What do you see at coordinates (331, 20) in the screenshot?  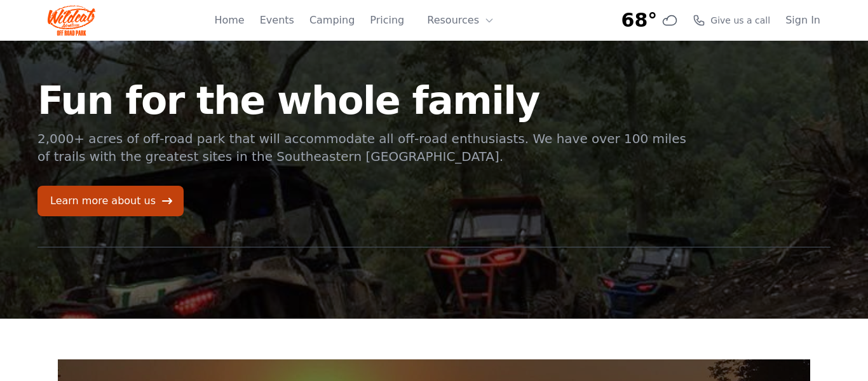 I see `a: Camping` at bounding box center [331, 20].